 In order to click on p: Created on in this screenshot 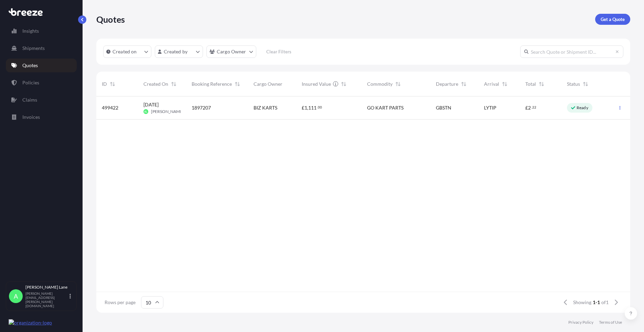, I will do `click(125, 51)`.